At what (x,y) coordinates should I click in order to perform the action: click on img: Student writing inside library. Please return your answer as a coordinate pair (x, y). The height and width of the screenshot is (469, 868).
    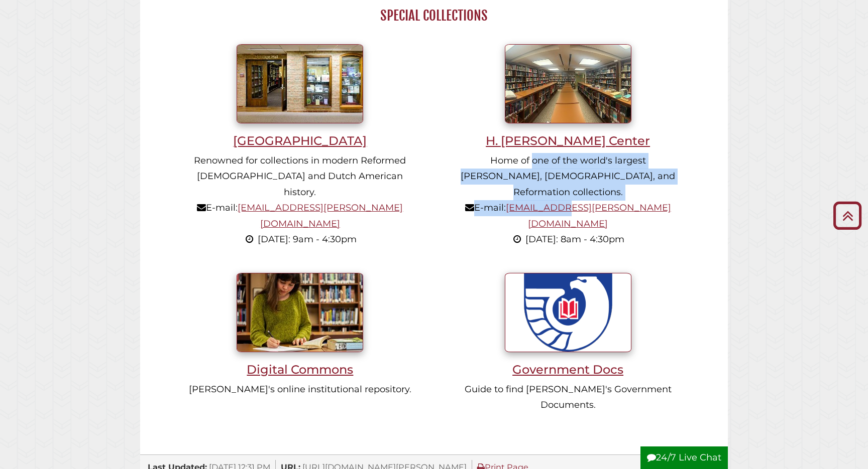
    Looking at the image, I should click on (300, 313).